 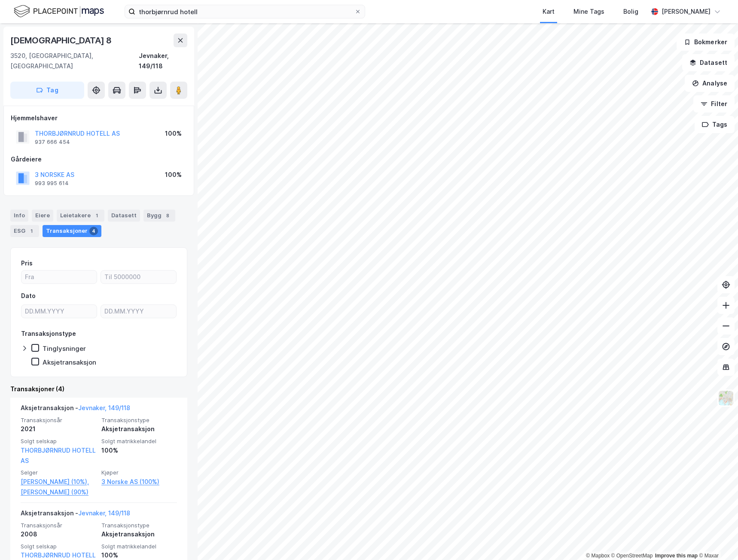 What do you see at coordinates (53, 142) in the screenshot?
I see `div: 937 666 454` at bounding box center [53, 142].